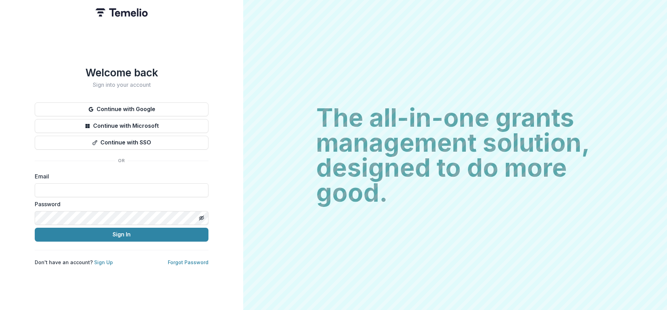 Image resolution: width=667 pixels, height=310 pixels. Describe the element at coordinates (122, 143) in the screenshot. I see `button: Continue with SSO` at that location.